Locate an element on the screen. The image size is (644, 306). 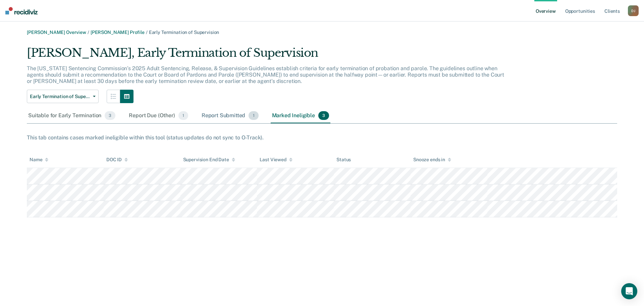
div: DOC ID is located at coordinates (117, 160).